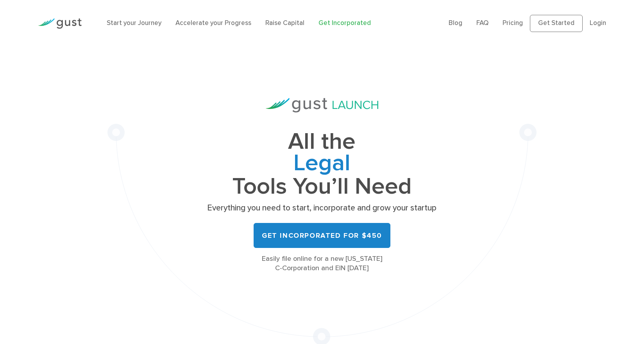 Image resolution: width=644 pixels, height=344 pixels. What do you see at coordinates (134, 23) in the screenshot?
I see `a: Start your Journey` at bounding box center [134, 23].